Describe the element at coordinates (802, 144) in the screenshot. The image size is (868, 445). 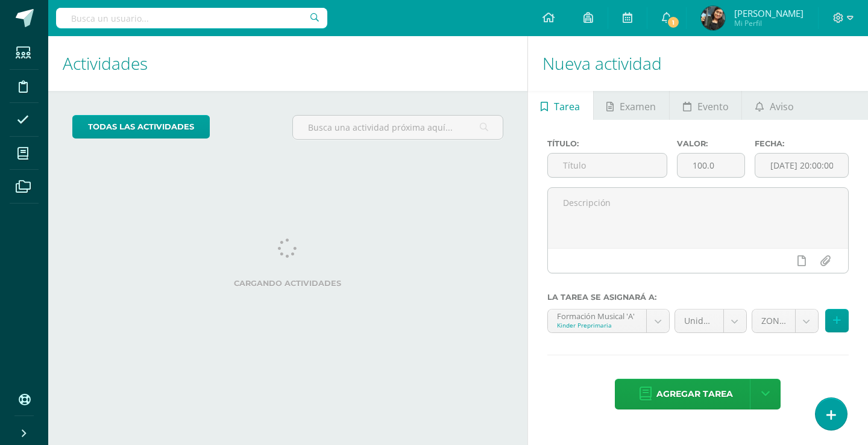
I see `label: Fecha:` at that location.